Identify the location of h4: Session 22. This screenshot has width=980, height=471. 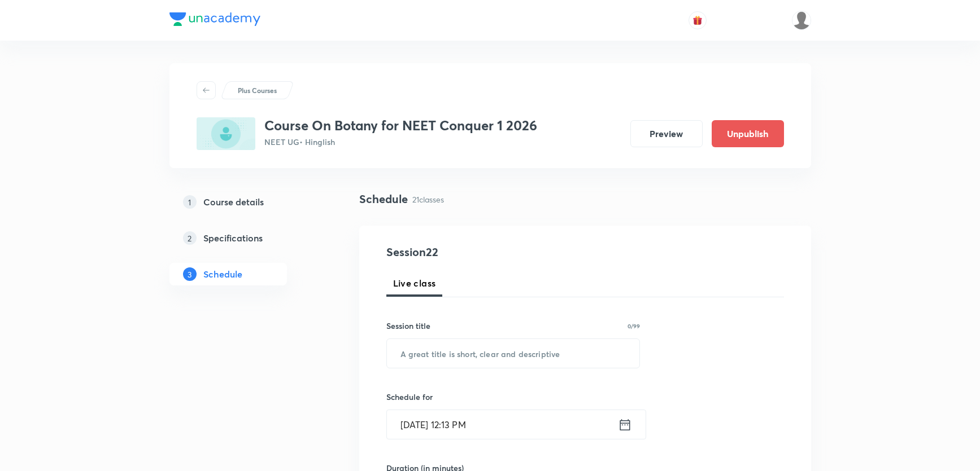
(489, 252).